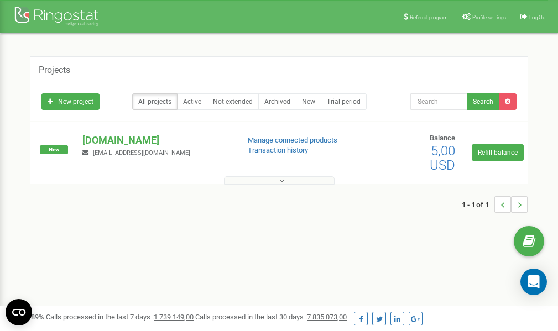  I want to click on u: 7 835 073,00, so click(327, 317).